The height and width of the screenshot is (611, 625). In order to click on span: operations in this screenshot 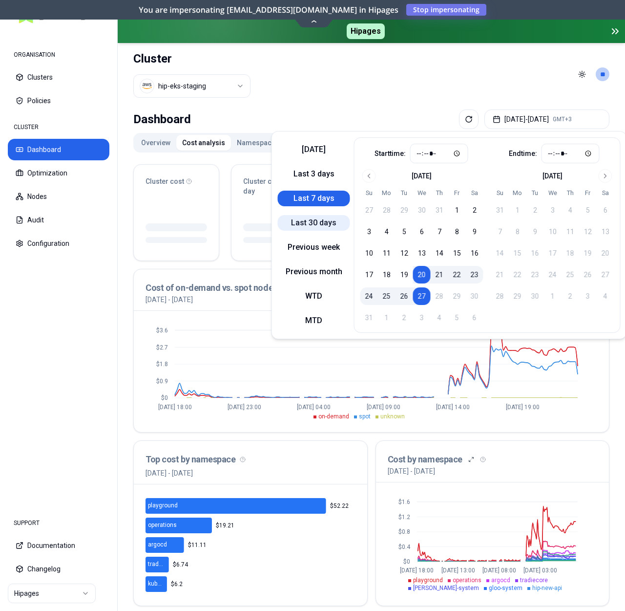, I will do `click(467, 580)`.